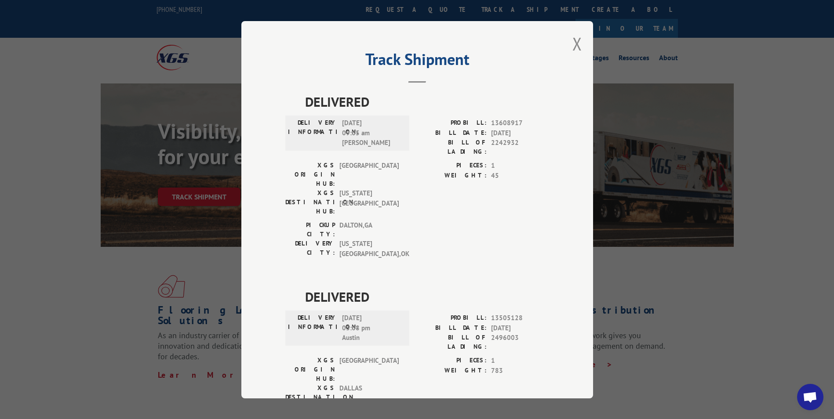 This screenshot has height=419, width=834. Describe the element at coordinates (520, 371) in the screenshot. I see `span: 783` at that location.